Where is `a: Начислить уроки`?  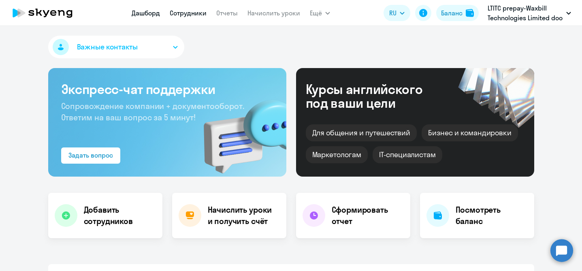 a: Начислить уроки is located at coordinates (274, 13).